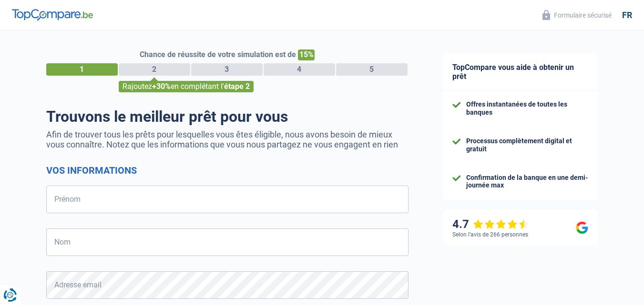 The width and height of the screenshot is (644, 305). Describe the element at coordinates (299, 69) in the screenshot. I see `div: 4` at that location.